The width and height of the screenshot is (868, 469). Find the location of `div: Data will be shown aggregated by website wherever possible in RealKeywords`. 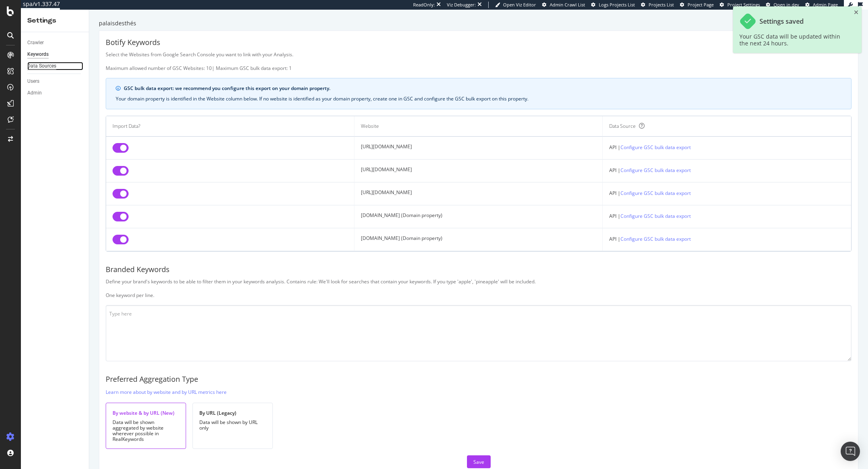

div: Data will be shown aggregated by website wherever possible in RealKeywords is located at coordinates (146, 431).